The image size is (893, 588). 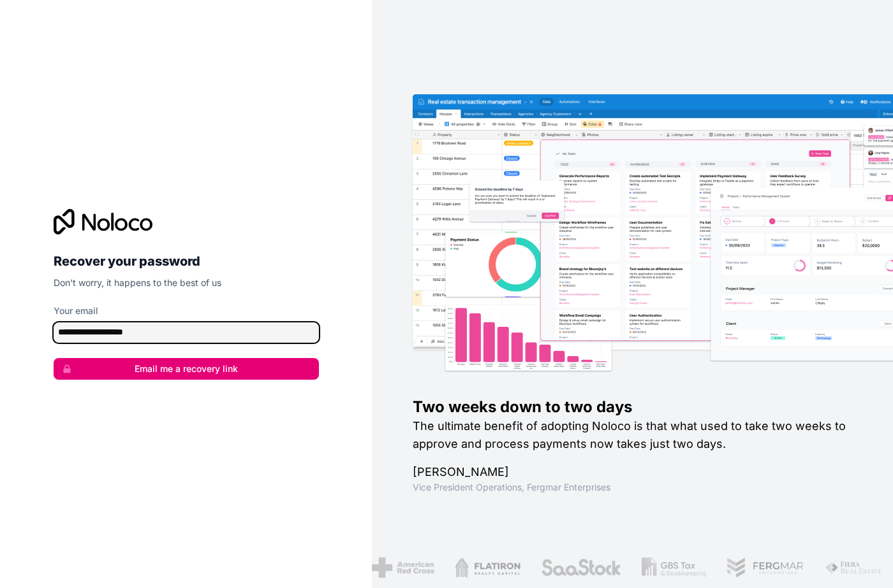 I want to click on h2: Recover your password, so click(x=186, y=261).